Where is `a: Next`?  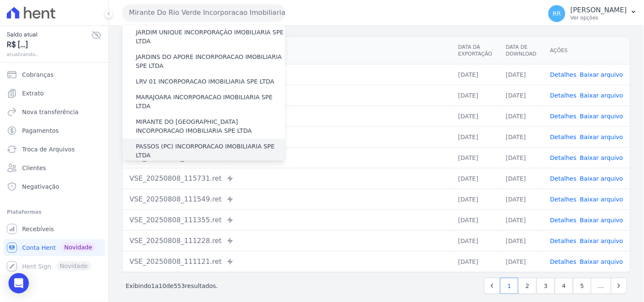
a: Next is located at coordinates (619, 286).